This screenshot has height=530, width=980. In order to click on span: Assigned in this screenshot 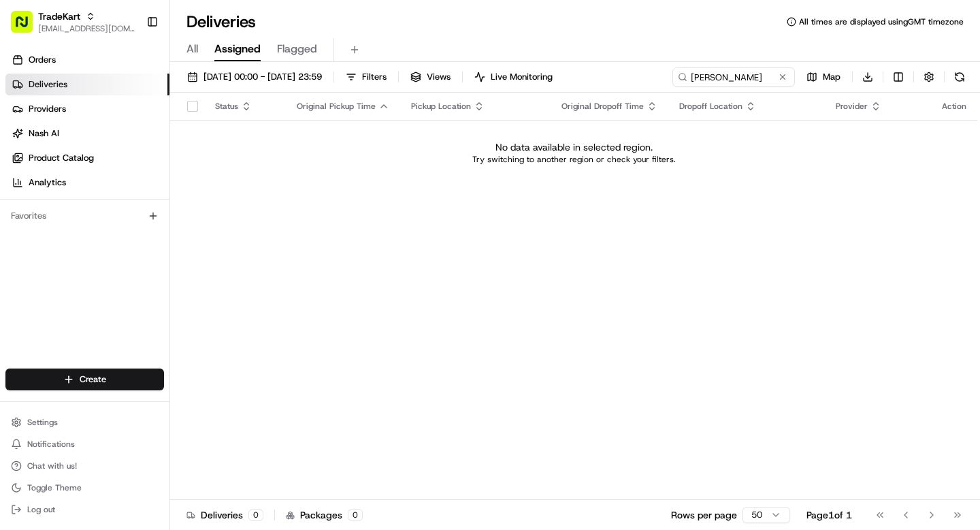, I will do `click(238, 49)`.